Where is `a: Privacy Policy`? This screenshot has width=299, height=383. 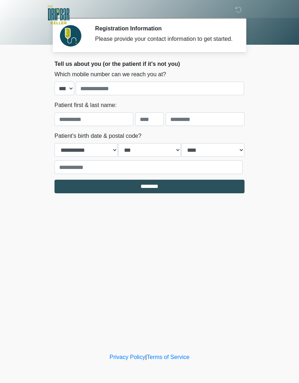
a: Privacy Policy is located at coordinates (128, 357).